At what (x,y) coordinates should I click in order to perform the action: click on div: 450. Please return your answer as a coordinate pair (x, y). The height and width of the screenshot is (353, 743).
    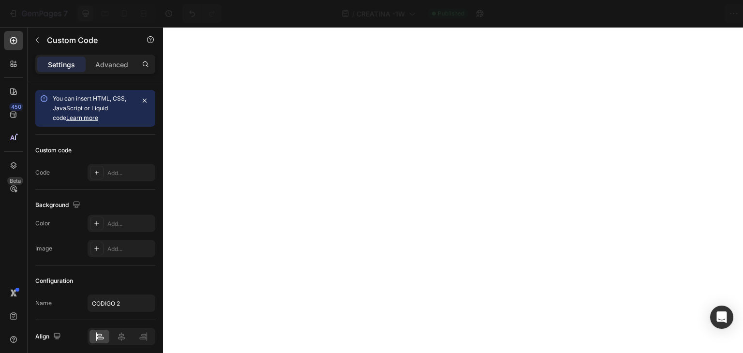
    Looking at the image, I should click on (16, 107).